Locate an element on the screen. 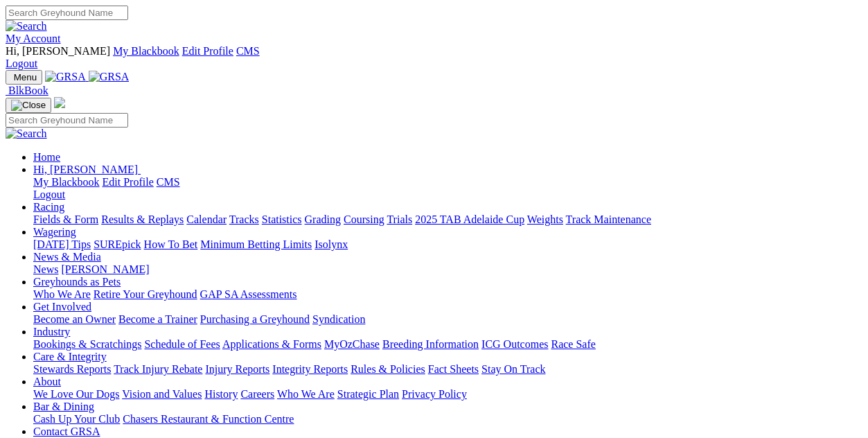  a: News is located at coordinates (45, 269).